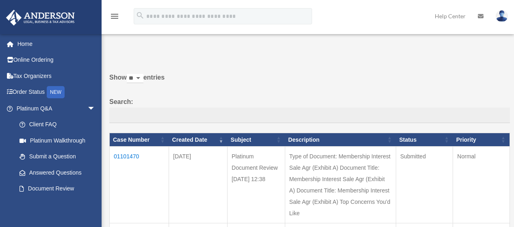 Image resolution: width=514 pixels, height=227 pixels. What do you see at coordinates (56, 92) in the screenshot?
I see `a: Order StatusNEW` at bounding box center [56, 92].